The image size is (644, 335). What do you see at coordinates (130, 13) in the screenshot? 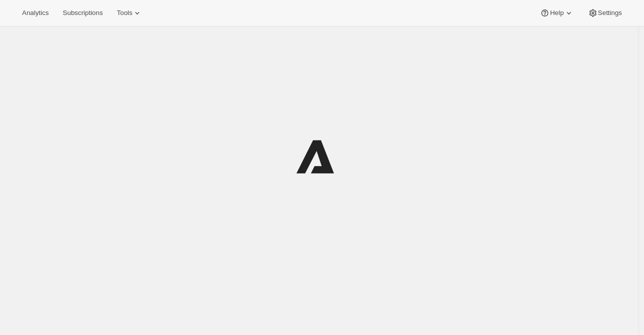
I see `button: Tools` at bounding box center [130, 13].